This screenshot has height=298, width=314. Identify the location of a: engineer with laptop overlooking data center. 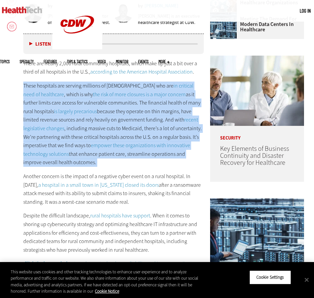
(257, 233).